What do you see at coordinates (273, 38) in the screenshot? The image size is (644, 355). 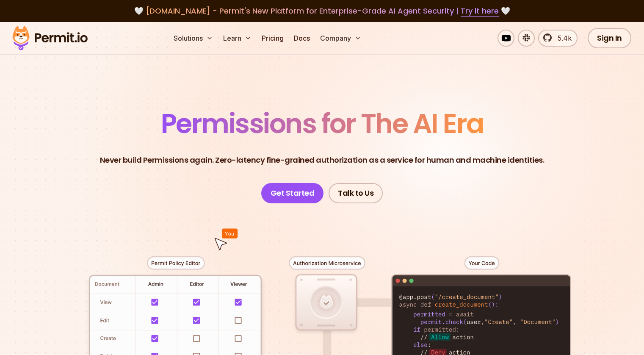 I see `a: Pricing` at bounding box center [273, 38].